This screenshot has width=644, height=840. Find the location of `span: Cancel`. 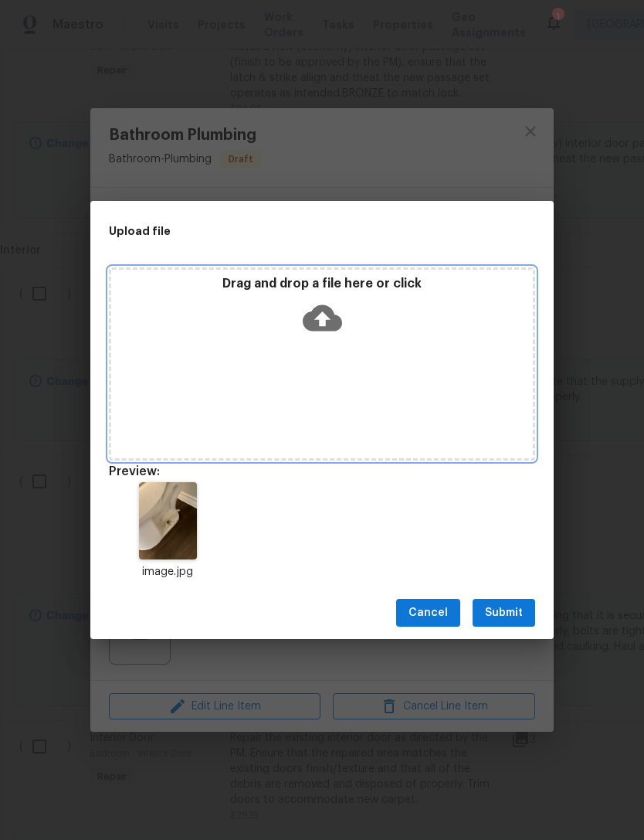

span: Cancel is located at coordinates (428, 613).